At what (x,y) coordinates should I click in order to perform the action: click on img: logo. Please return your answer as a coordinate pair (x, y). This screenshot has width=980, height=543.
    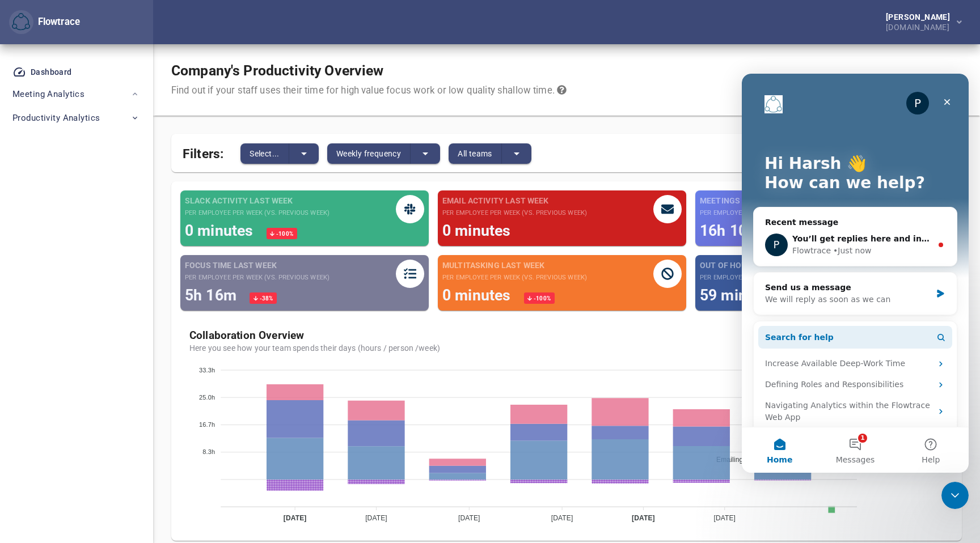
    Looking at the image, I should click on (32, 30).